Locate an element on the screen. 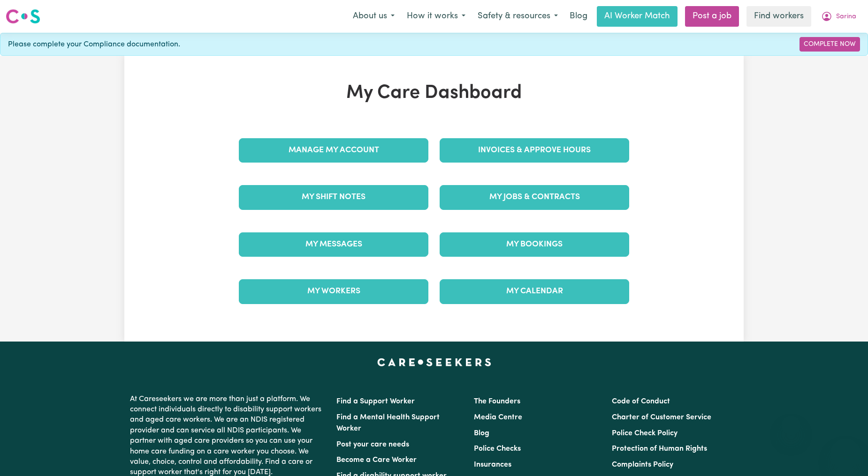 Image resolution: width=868 pixels, height=476 pixels. h1: My Care Dashboard is located at coordinates (434, 94).